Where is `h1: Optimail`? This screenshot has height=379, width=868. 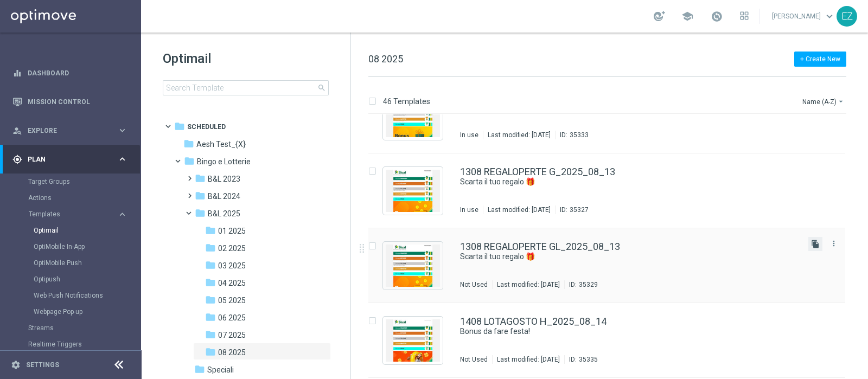
h1: Optimail is located at coordinates (245, 59).